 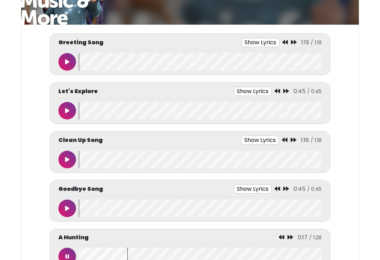 I want to click on p: Greeting Song, so click(x=81, y=43).